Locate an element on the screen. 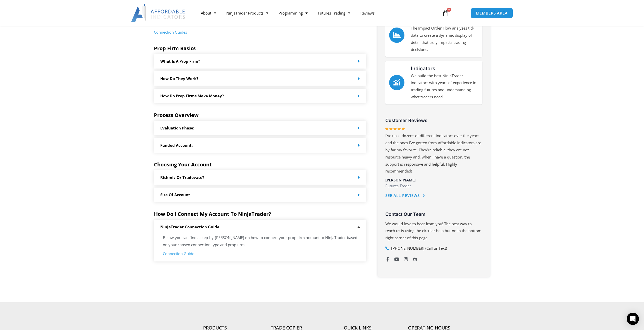 This screenshot has width=644, height=330. div: Size of Account is located at coordinates (260, 195).